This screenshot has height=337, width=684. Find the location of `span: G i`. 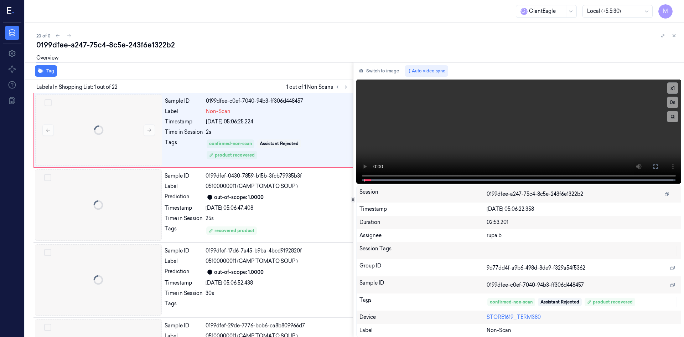

span: G i is located at coordinates (524, 11).